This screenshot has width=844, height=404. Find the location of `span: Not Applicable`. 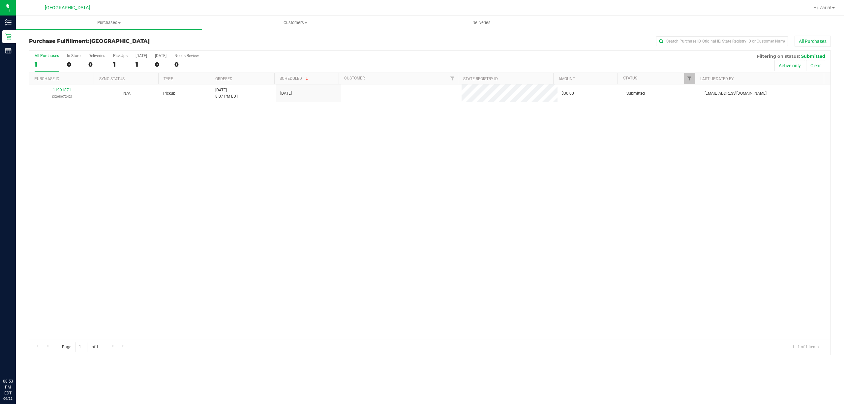

span: Not Applicable is located at coordinates (127, 93).